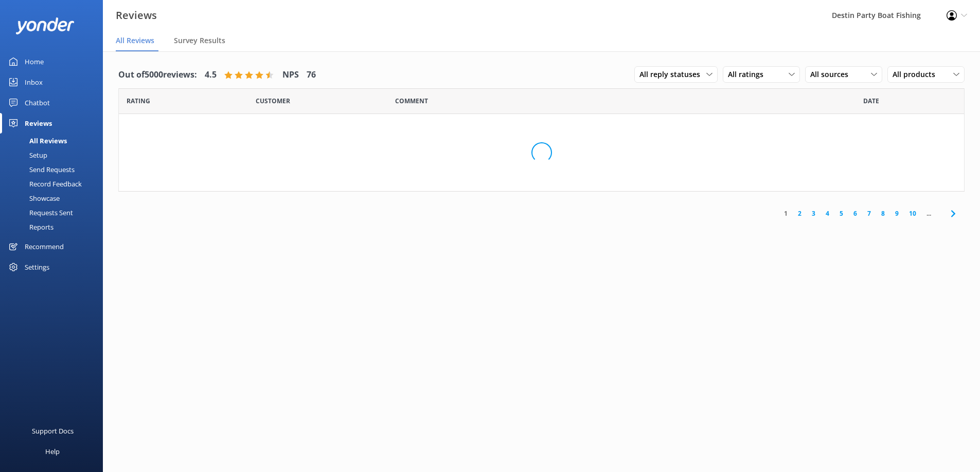 The image size is (980, 472). What do you see at coordinates (868, 213) in the screenshot?
I see `a: 7` at bounding box center [868, 213].